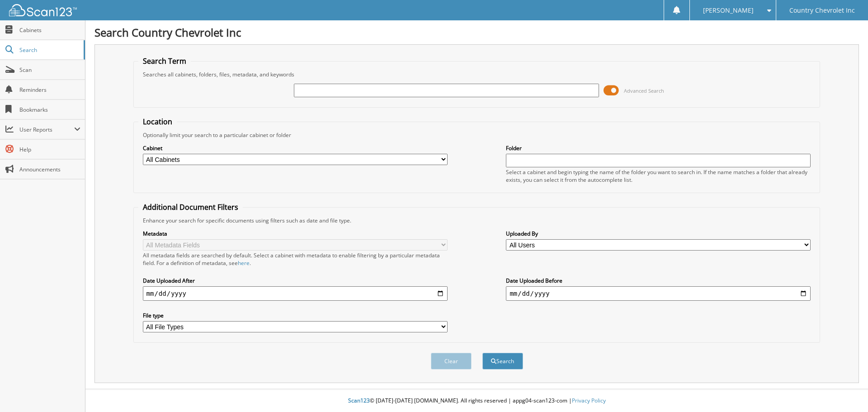 Image resolution: width=868 pixels, height=412 pixels. I want to click on span: Search, so click(49, 50).